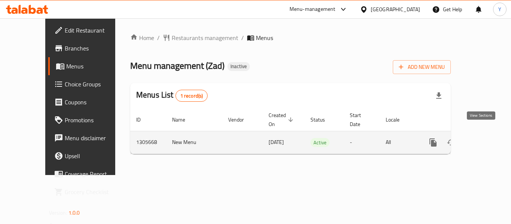  Describe the element at coordinates (312, 9) in the screenshot. I see `div: Menu-management` at that location.